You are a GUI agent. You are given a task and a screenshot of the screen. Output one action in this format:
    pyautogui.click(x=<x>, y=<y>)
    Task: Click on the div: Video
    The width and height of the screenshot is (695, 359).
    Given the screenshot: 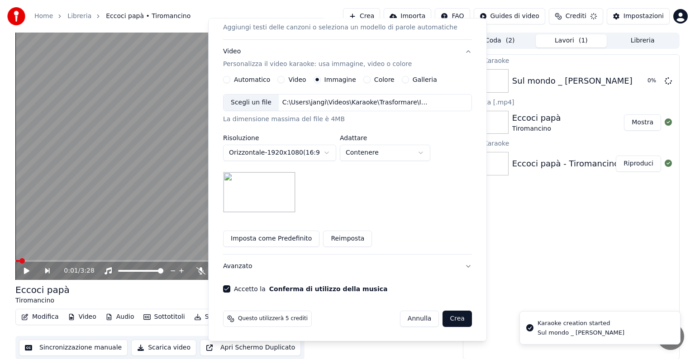 What is the action you would take?
    pyautogui.click(x=317, y=58)
    